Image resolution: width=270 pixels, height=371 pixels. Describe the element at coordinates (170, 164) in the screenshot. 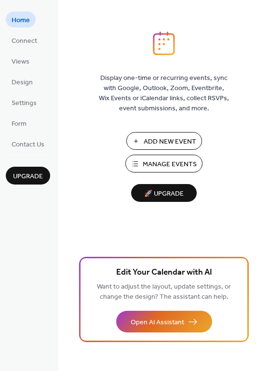

I see `span: Manage Events` at that location.